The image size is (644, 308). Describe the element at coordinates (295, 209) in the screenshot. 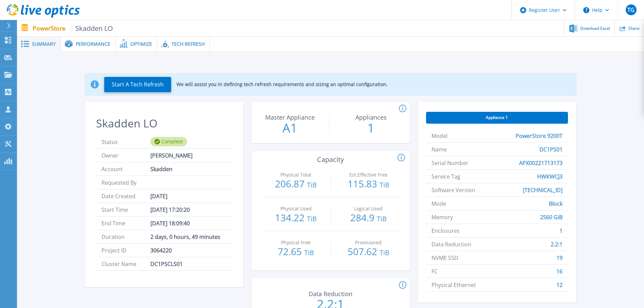

I see `p: Physical Used` at that location.